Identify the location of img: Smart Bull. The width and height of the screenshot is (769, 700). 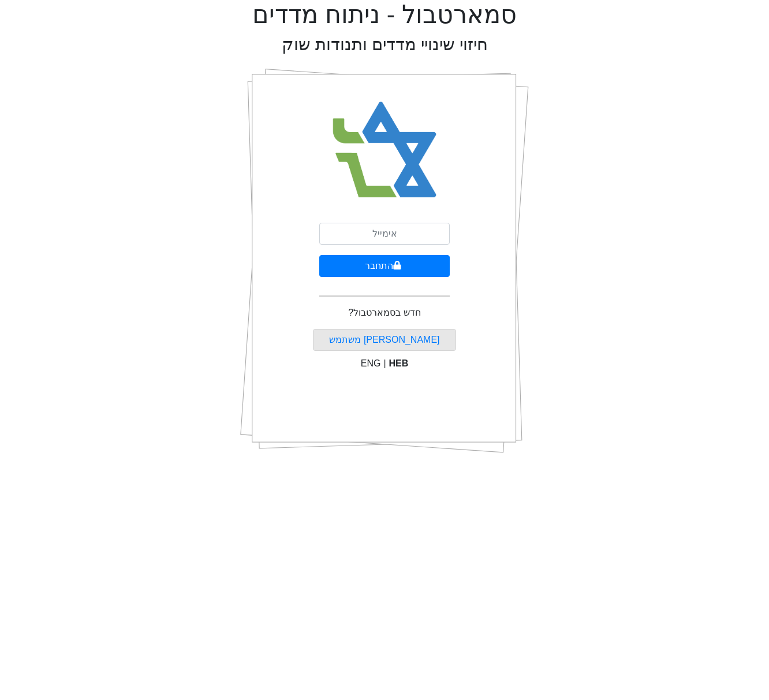
(384, 150).